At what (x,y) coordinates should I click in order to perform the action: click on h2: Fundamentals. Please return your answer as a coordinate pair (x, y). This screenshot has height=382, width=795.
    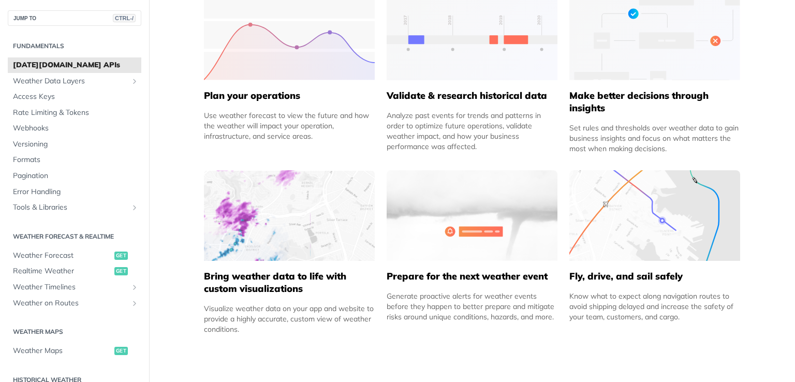
    Looking at the image, I should click on (74, 46).